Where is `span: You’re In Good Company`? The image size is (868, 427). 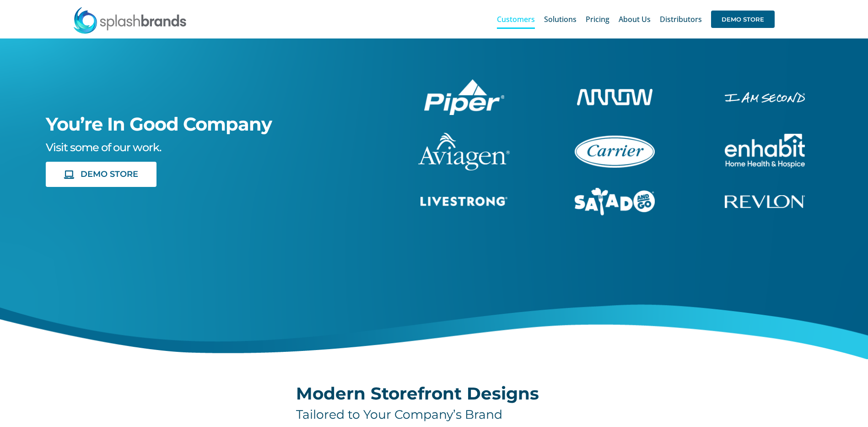 span: You’re In Good Company is located at coordinates (159, 123).